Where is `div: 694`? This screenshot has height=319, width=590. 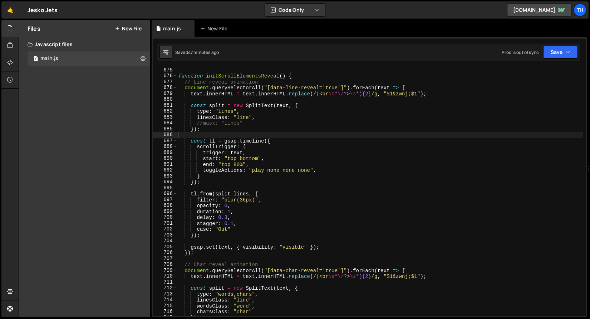 div: 694 is located at coordinates (165, 182).